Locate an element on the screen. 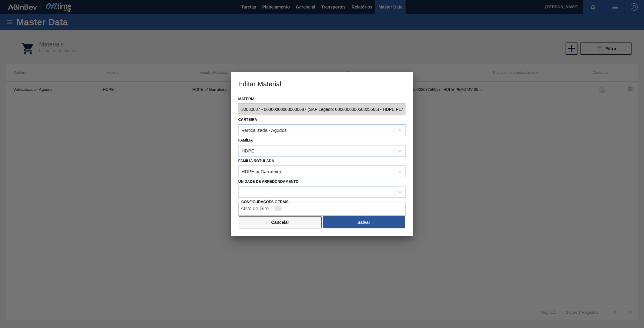 The height and width of the screenshot is (328, 644). div: HDPE is located at coordinates (248, 150).